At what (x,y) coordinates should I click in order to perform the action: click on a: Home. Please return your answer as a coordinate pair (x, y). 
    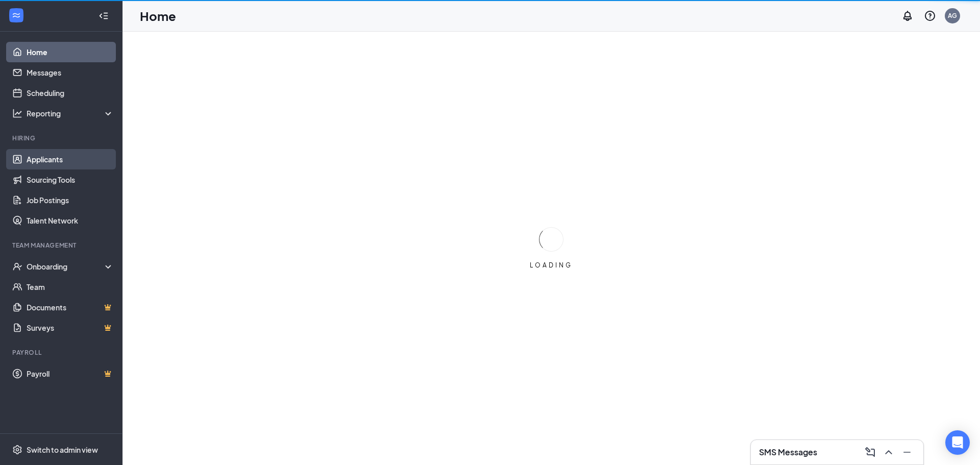
    Looking at the image, I should click on (70, 52).